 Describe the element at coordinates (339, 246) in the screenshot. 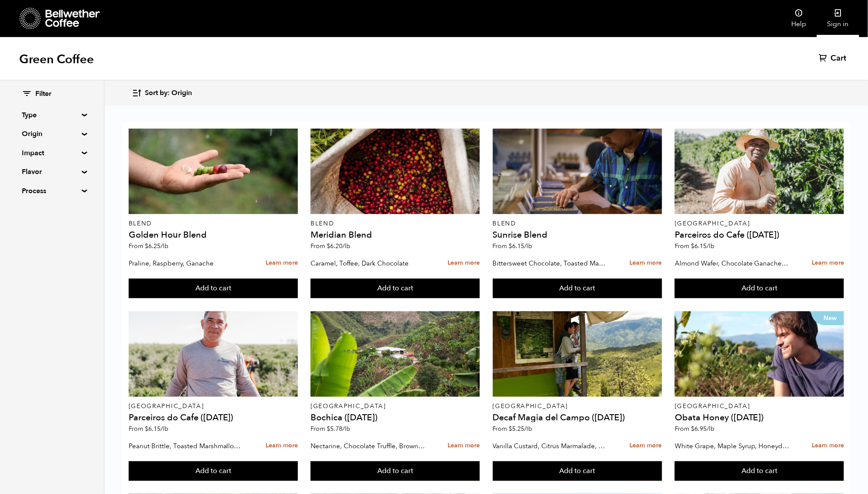

I see `bdi: 6.20` at that location.